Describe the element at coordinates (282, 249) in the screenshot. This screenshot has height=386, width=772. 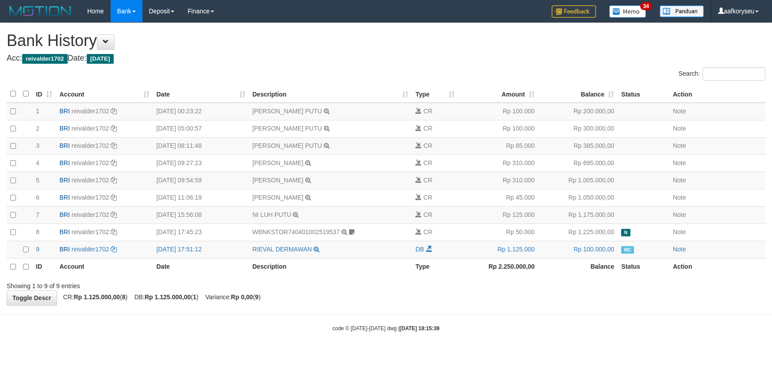
I see `a: RIEVAL DERMAWAN` at that location.